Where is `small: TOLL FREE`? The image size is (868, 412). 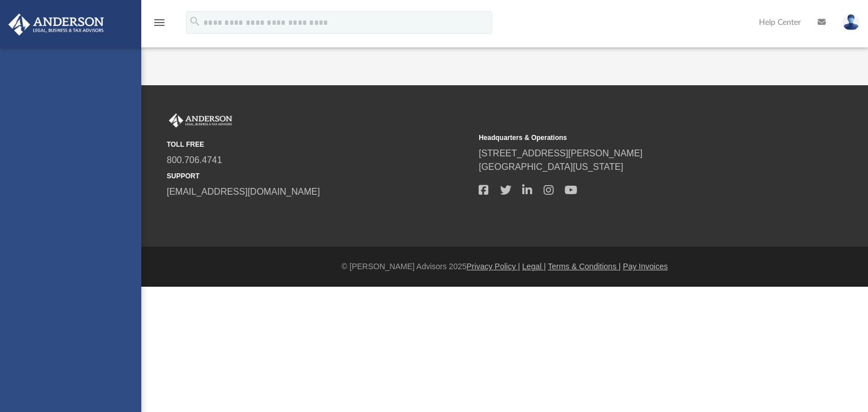 small: TOLL FREE is located at coordinates (319, 145).